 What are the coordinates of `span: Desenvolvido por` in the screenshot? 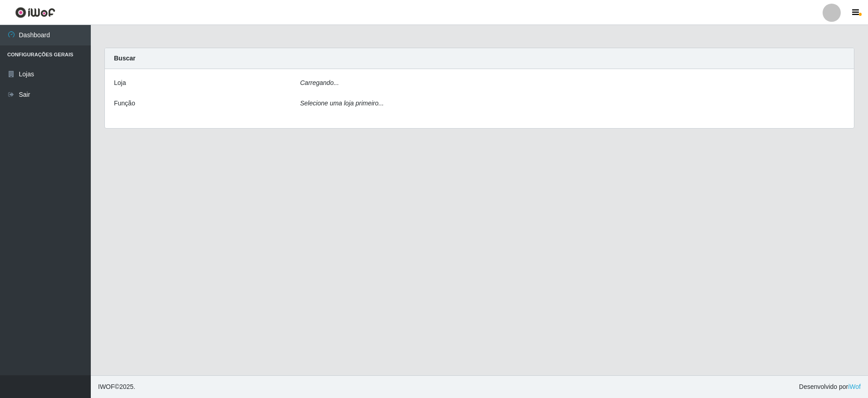 It's located at (830, 387).